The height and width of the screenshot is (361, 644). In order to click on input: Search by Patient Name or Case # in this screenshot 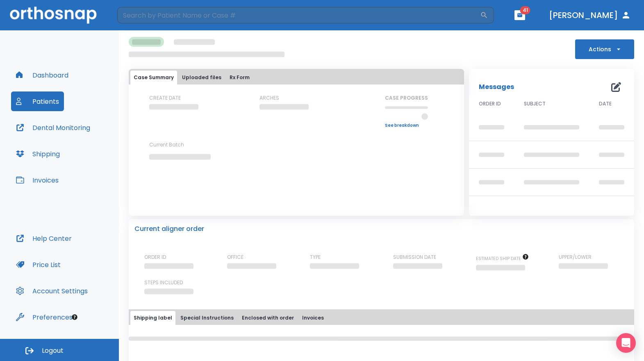, I will do `click(299, 15)`.